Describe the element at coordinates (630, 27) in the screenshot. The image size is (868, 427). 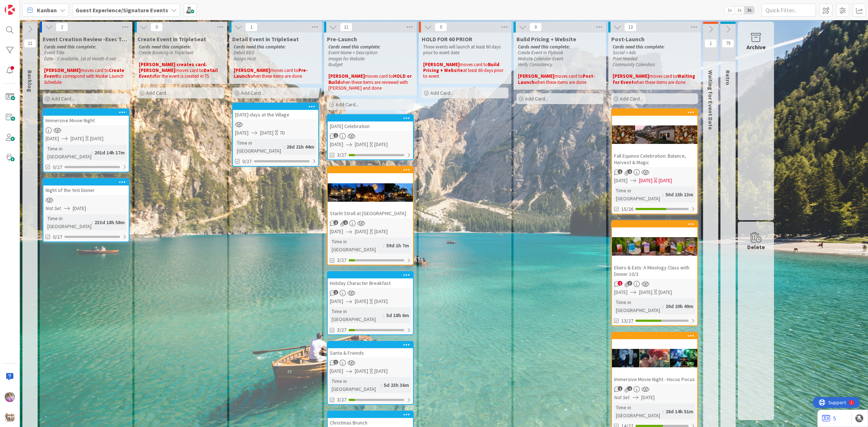
I see `span: 13` at that location.